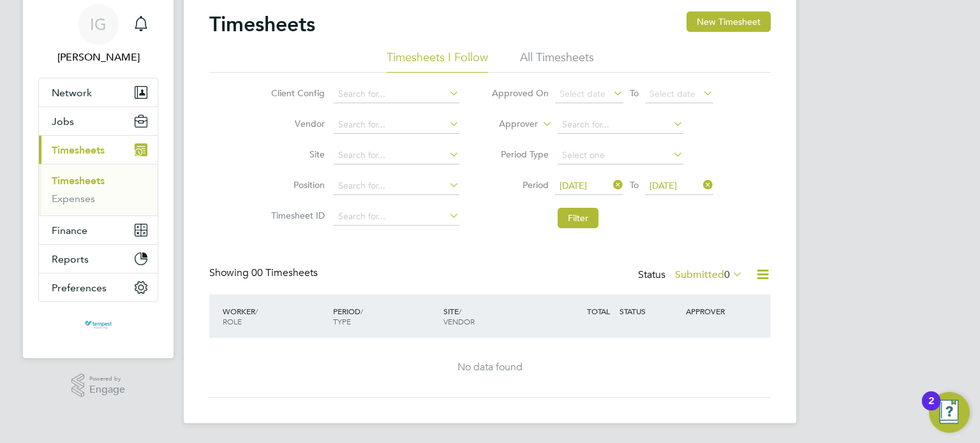 The height and width of the screenshot is (443, 980). Describe the element at coordinates (98, 325) in the screenshot. I see `a: Go to home page` at that location.